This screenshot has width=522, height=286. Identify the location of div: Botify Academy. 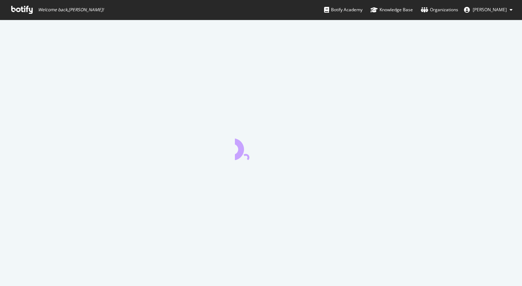
(343, 10).